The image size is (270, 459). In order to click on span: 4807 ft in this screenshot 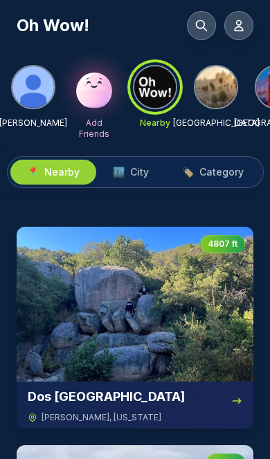, I will do `click(222, 244)`.